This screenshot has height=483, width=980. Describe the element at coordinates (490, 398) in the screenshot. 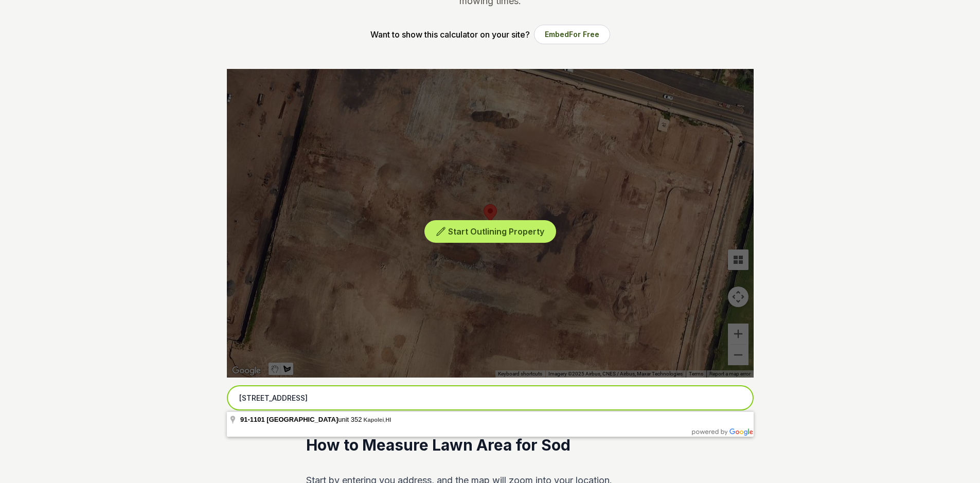

I see `input: Enter your address to get started` at that location.